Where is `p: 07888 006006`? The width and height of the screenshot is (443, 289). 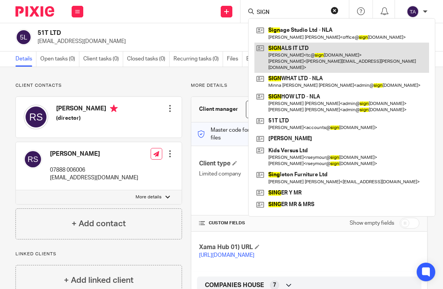
p: 07888 006006 is located at coordinates (94, 170).